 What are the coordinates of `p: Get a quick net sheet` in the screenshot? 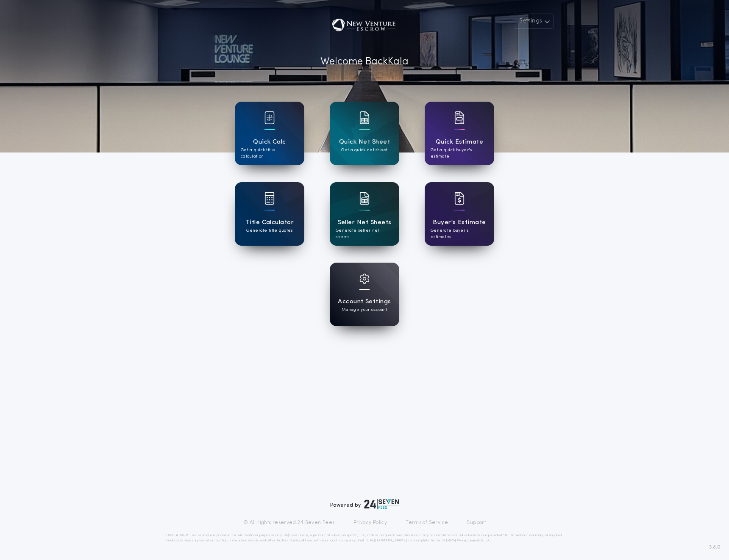 It's located at (364, 150).